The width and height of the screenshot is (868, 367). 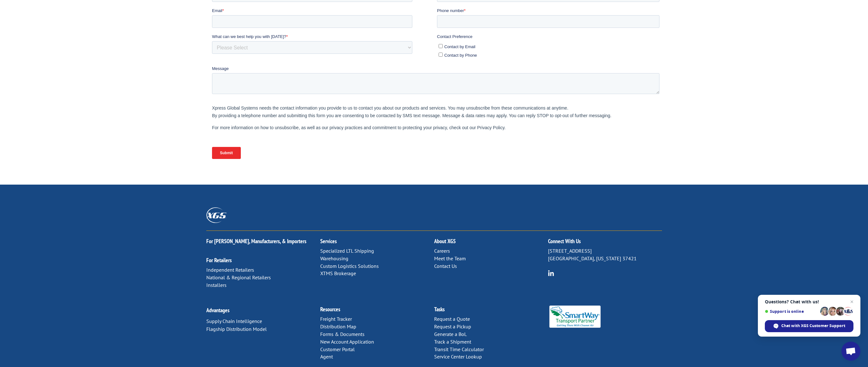 What do you see at coordinates (851, 351) in the screenshot?
I see `div: Open chat` at bounding box center [851, 351].